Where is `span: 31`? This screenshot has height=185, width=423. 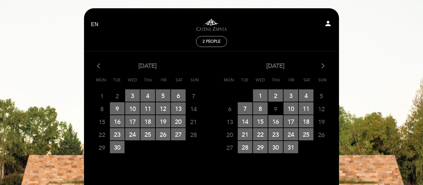
span: 31 is located at coordinates (291, 147).